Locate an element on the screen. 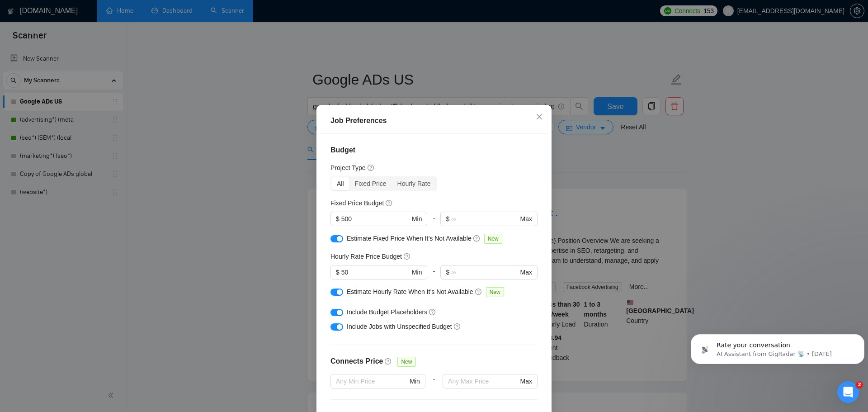 The image size is (868, 412). div: All is located at coordinates (341, 183).